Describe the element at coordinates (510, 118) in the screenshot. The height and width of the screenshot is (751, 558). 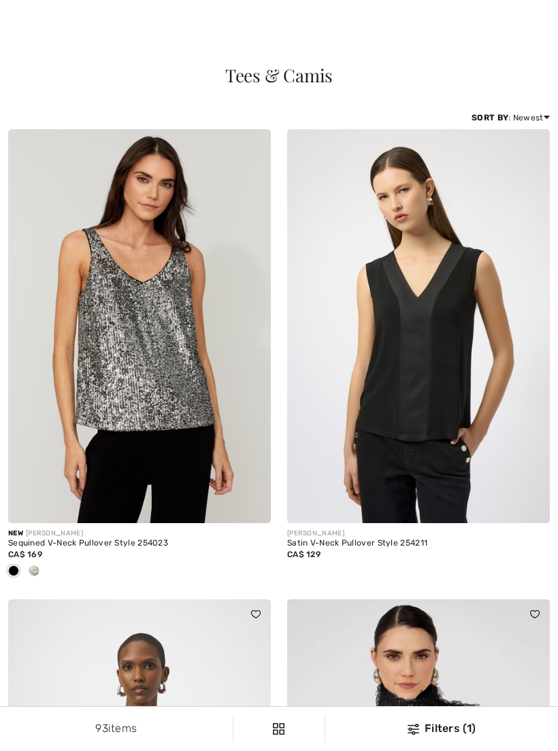
I see `div: : Newest` at that location.